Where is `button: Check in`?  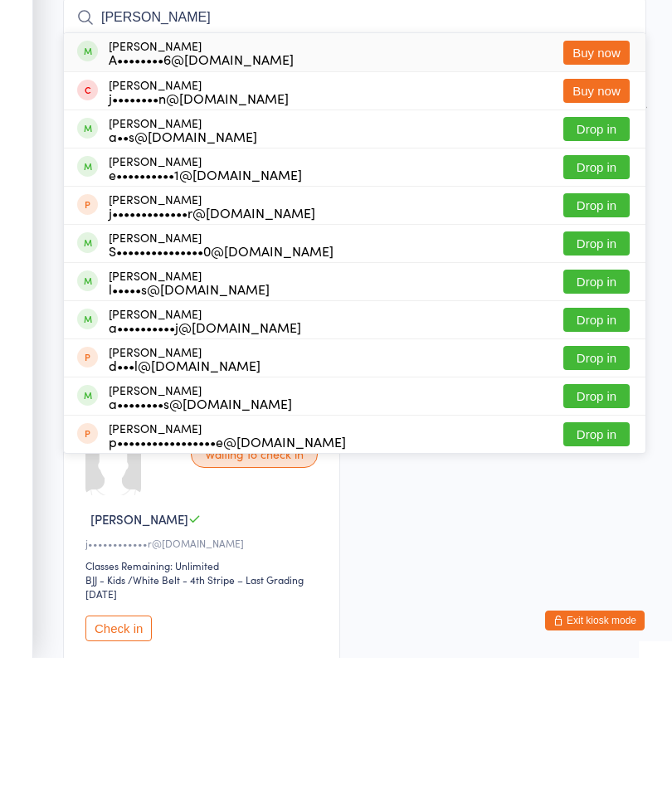 button: Check in is located at coordinates (119, 778).